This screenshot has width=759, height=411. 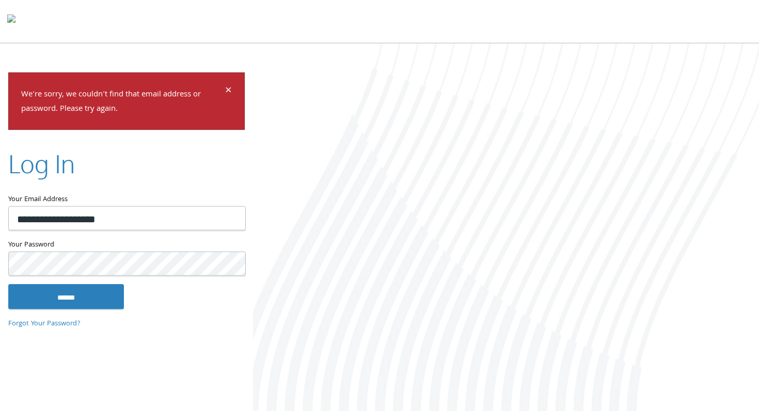 I want to click on p: We're sorry, we couldn't find that email address or password. Please try again., so click(x=122, y=102).